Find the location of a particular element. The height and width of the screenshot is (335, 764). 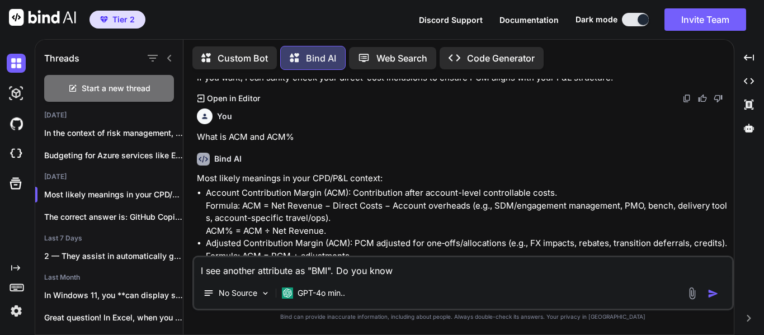

img: attachment is located at coordinates (692, 293).